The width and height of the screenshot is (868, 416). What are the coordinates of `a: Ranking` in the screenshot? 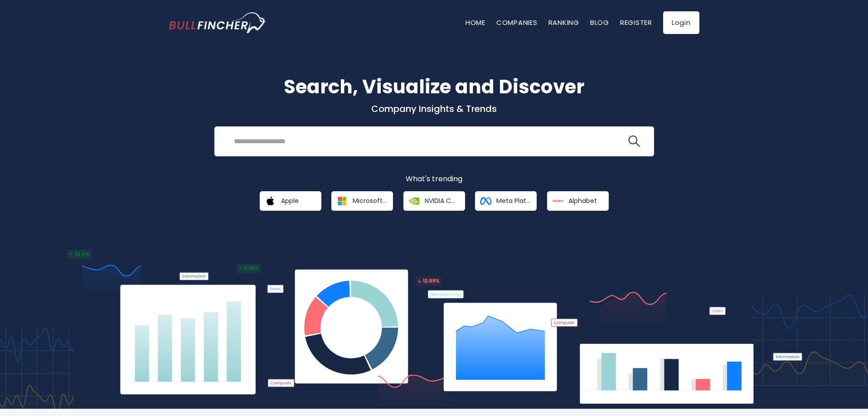 It's located at (564, 23).